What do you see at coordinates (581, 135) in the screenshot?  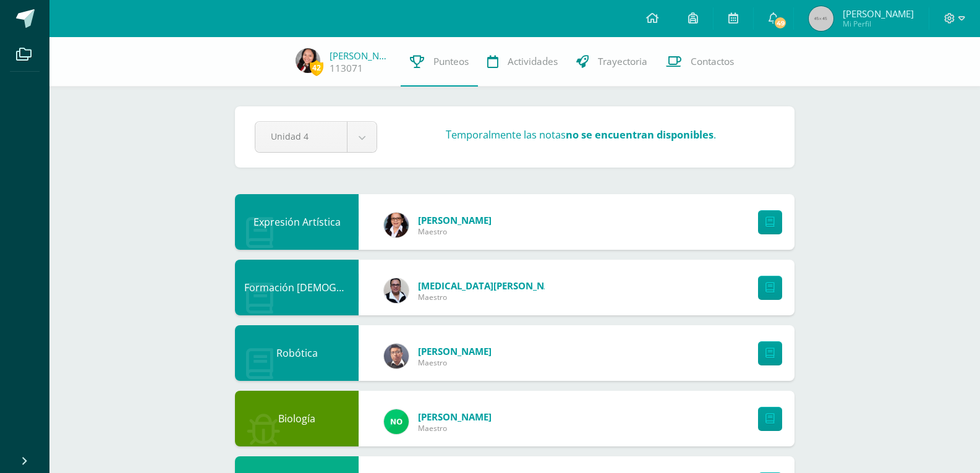 I see `h3: Temporalmente las notas .` at bounding box center [581, 135].